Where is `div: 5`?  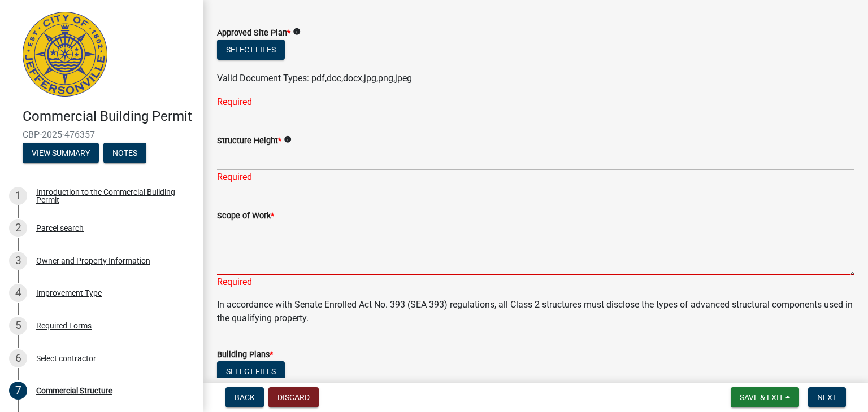
div: 5 is located at coordinates (18, 325).